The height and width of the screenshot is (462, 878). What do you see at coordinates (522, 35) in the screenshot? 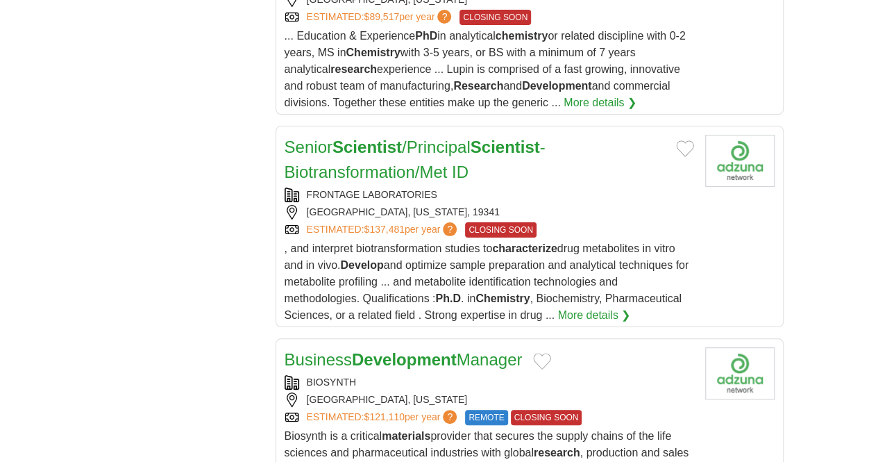
I see `strong: chemistry` at bounding box center [522, 35].